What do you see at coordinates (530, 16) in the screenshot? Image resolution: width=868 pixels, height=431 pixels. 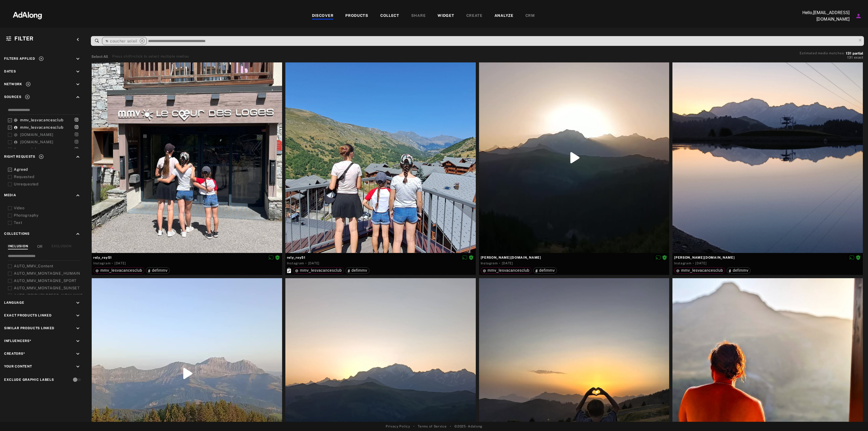 I see `div: CRM` at bounding box center [530, 16].